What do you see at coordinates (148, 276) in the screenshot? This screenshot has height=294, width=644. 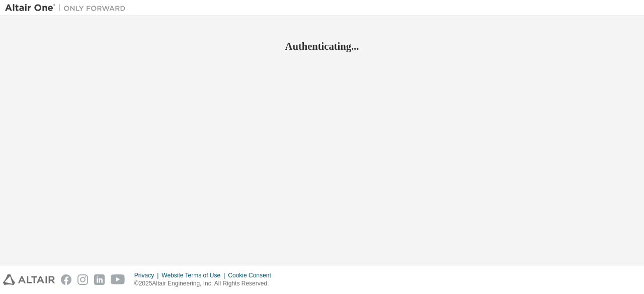 I see `div: Privacy` at bounding box center [148, 276].